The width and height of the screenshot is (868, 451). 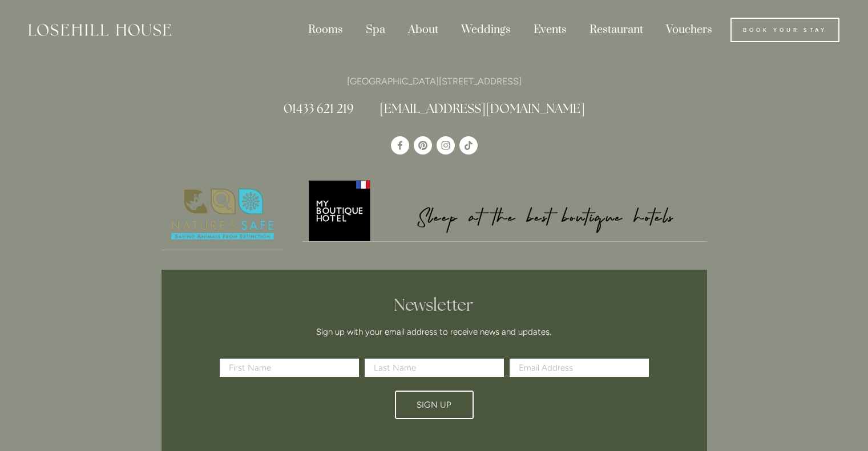 I want to click on a: Pinterest, so click(x=423, y=146).